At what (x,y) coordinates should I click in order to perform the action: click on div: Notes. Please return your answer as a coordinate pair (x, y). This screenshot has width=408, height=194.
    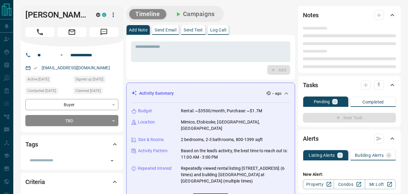
    Looking at the image, I should click on (350, 15).